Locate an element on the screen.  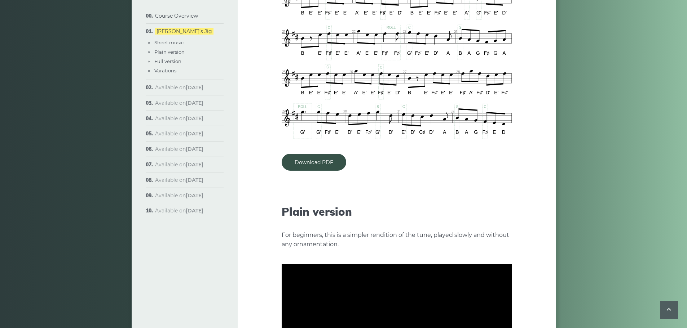
h2: Plain version is located at coordinates (397, 212).